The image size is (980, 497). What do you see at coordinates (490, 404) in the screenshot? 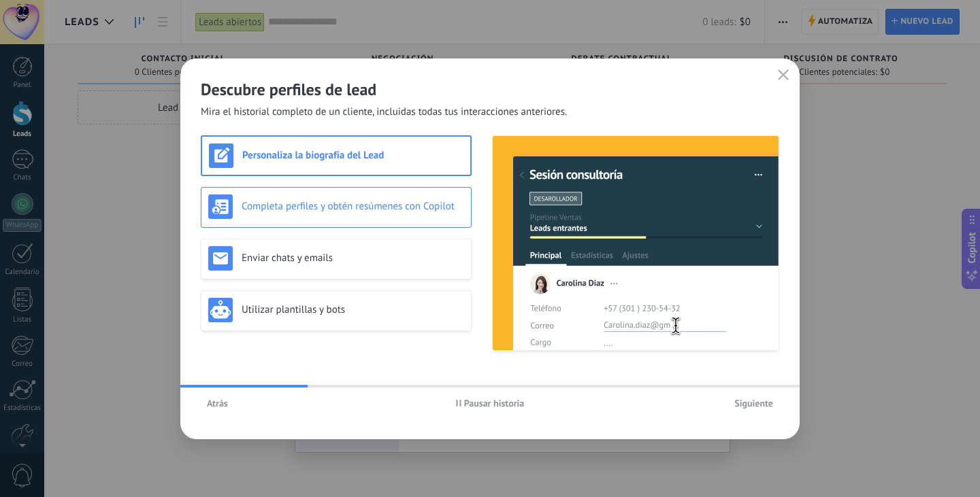
I see `button: Pausar historia` at bounding box center [490, 404].